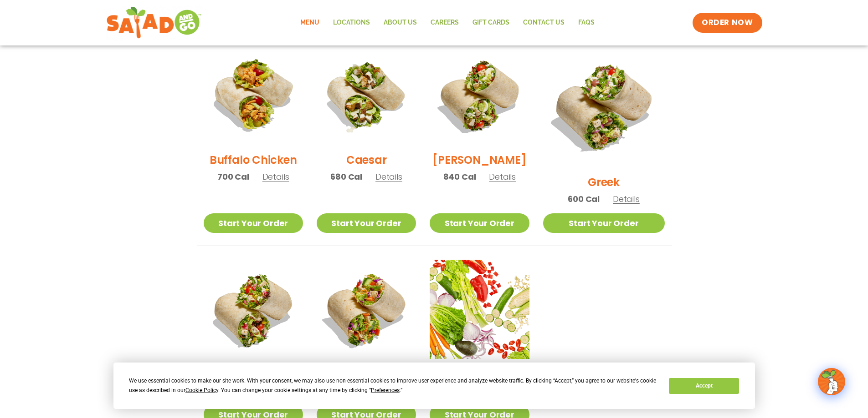 This screenshot has height=418, width=868. What do you see at coordinates (727, 23) in the screenshot?
I see `a: ORDER NOW` at bounding box center [727, 23].